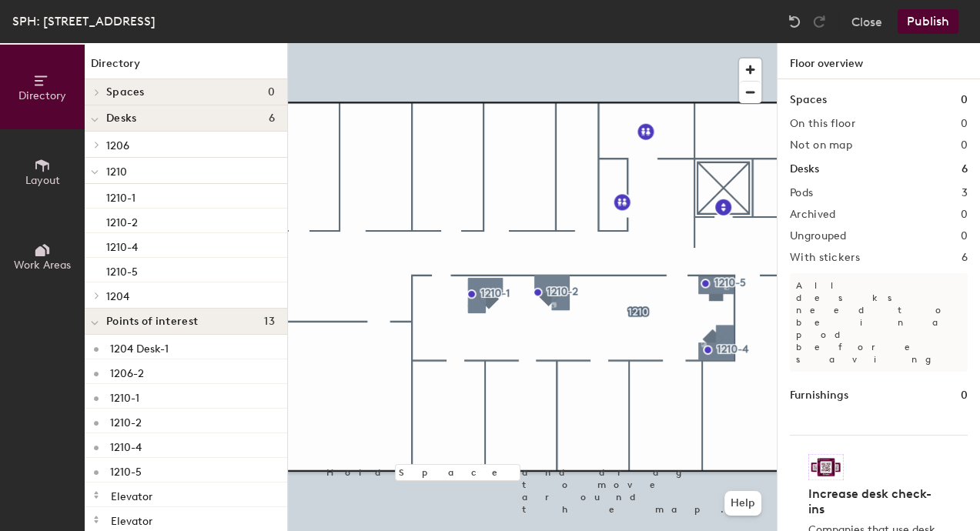 The height and width of the screenshot is (531, 980). I want to click on img: Redo, so click(819, 22).